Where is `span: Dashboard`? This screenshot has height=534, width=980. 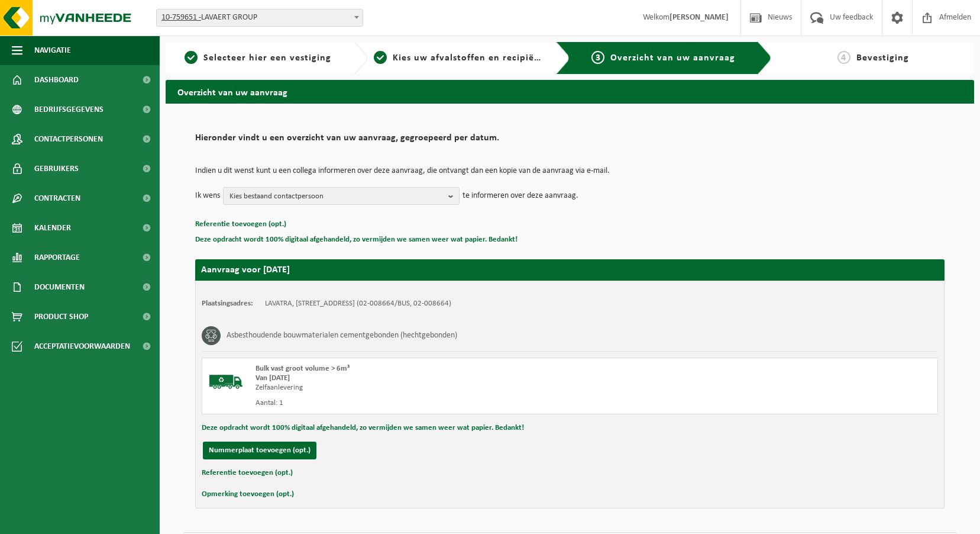
span: Dashboard is located at coordinates (56, 80).